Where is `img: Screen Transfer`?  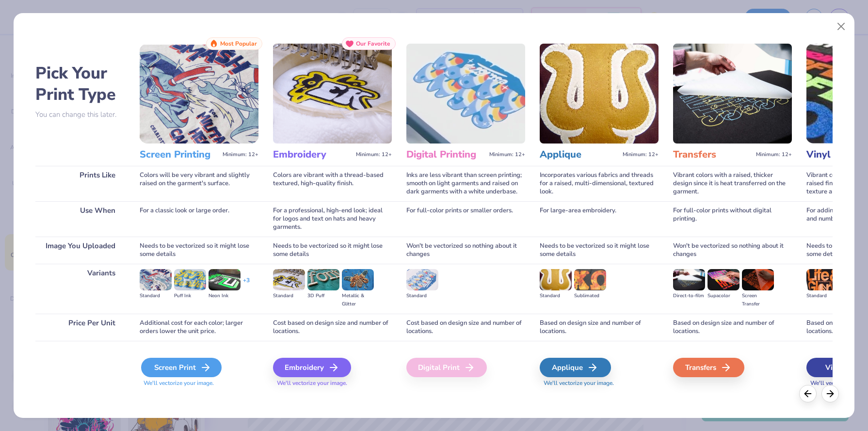 img: Screen Transfer is located at coordinates (758, 280).